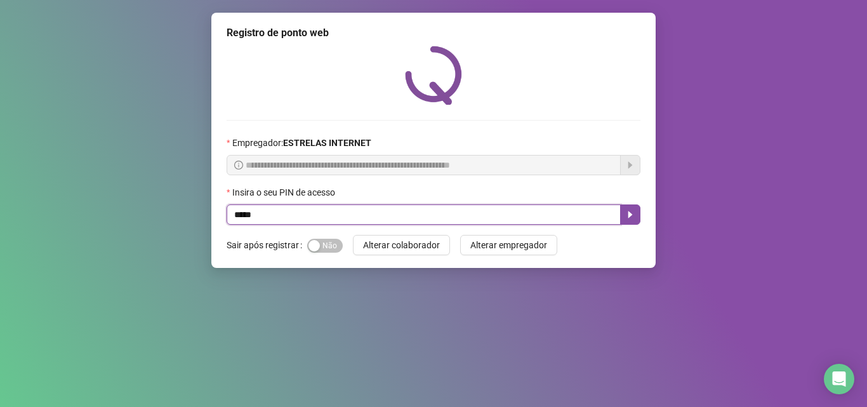  Describe the element at coordinates (401, 245) in the screenshot. I see `span: Alterar colaborador` at that location.